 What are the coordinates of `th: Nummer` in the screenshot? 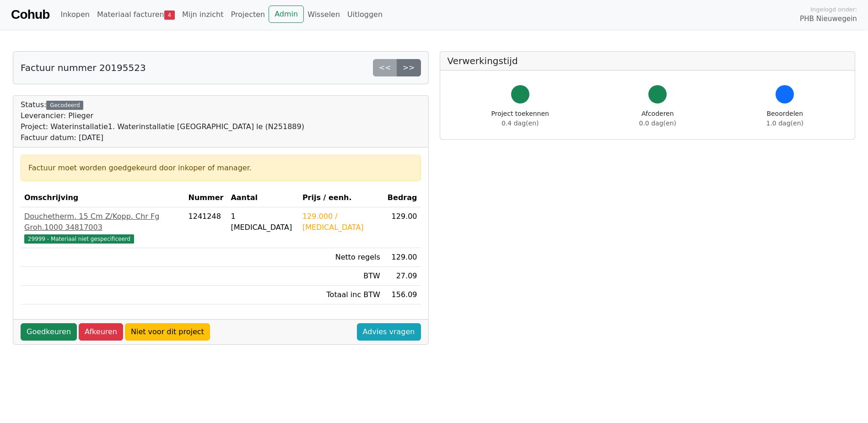 It's located at (206, 198).